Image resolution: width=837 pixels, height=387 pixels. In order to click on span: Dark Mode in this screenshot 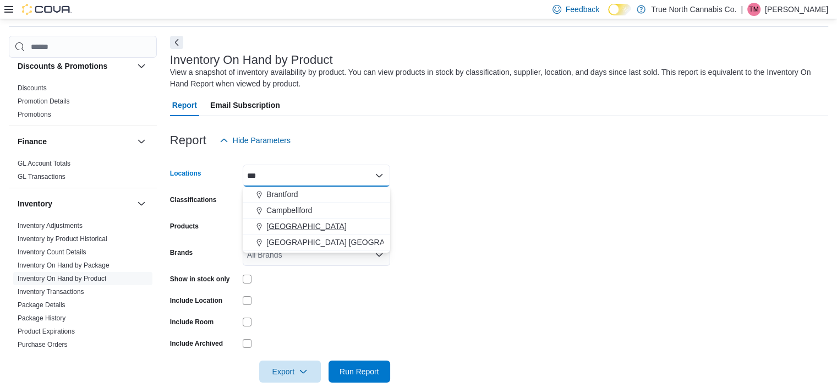, I will do `click(608, 15)`.